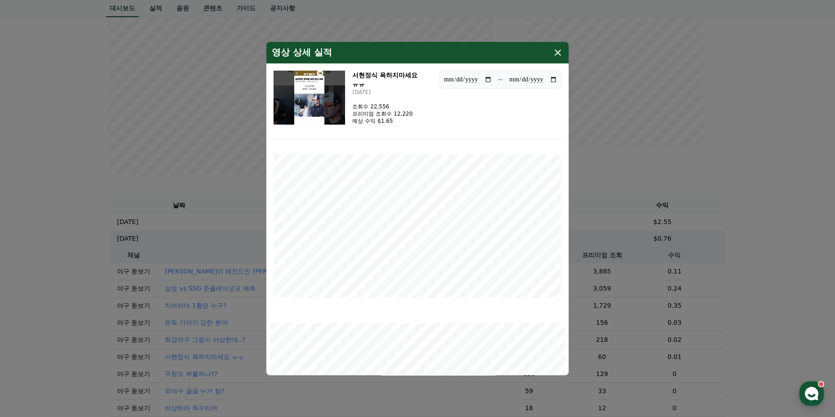 The width and height of the screenshot is (835, 417). What do you see at coordinates (309, 98) in the screenshot?
I see `img: 서현정식 욕하지마세요 ㅠㅠ` at bounding box center [309, 98].